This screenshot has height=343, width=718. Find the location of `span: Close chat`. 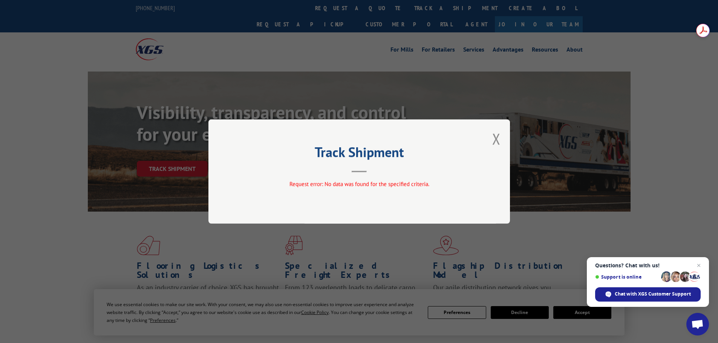

span: Close chat is located at coordinates (699, 266).